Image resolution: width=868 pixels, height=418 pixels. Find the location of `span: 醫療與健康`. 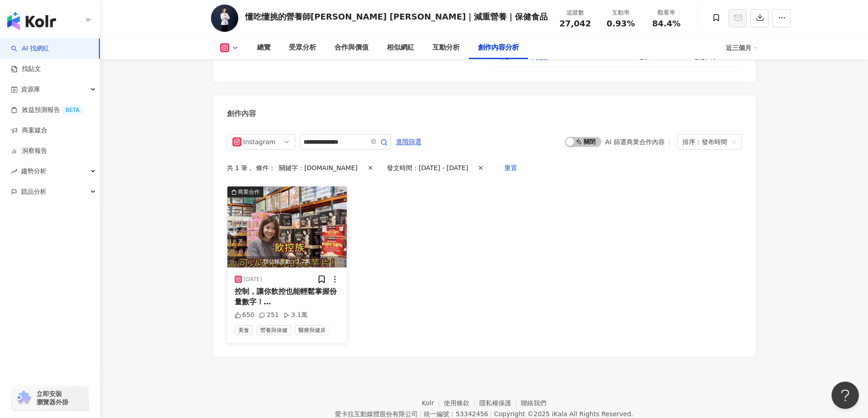

span: 醫療與健康 is located at coordinates (312, 331).